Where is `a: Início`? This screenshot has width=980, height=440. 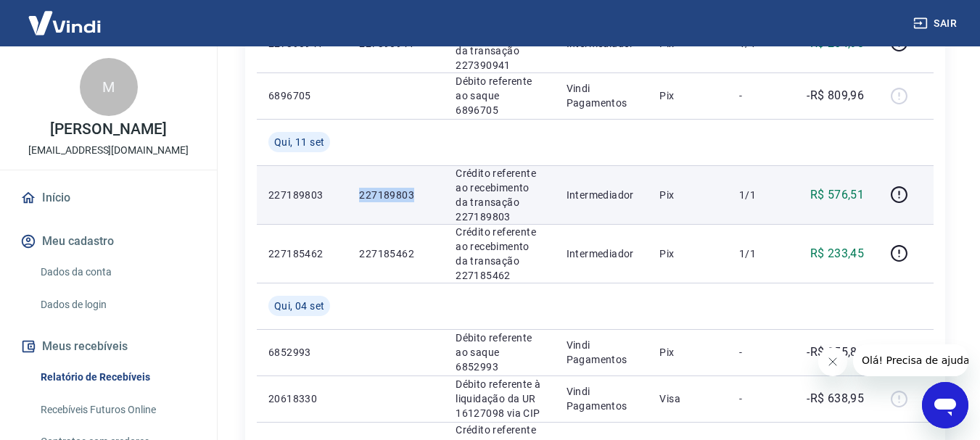 a: Início is located at coordinates (108, 198).